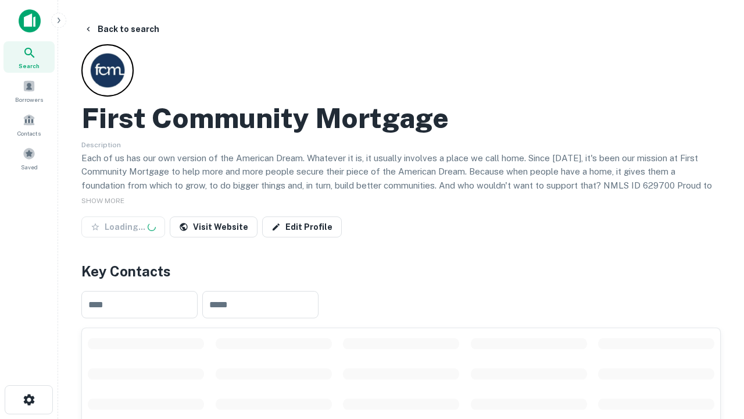  What do you see at coordinates (302, 227) in the screenshot?
I see `a: Edit Profile` at bounding box center [302, 227].